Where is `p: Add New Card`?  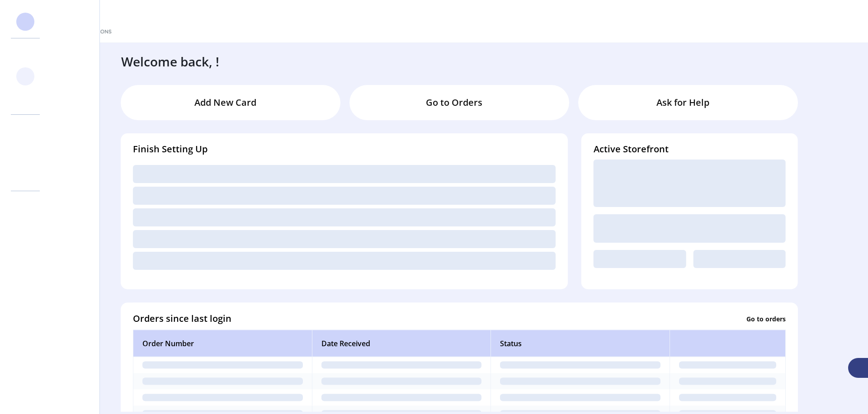 p: Add New Card is located at coordinates (225, 103).